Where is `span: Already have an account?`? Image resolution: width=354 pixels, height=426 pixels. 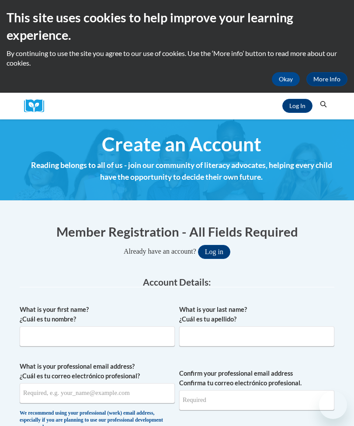 span: Already have an account? is located at coordinates (160, 251).